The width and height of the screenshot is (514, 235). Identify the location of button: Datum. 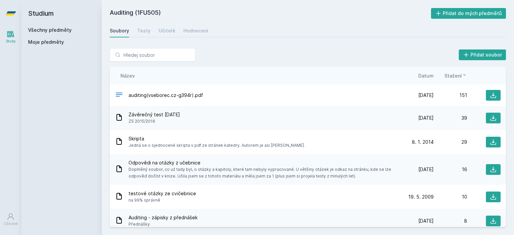
(426, 76).